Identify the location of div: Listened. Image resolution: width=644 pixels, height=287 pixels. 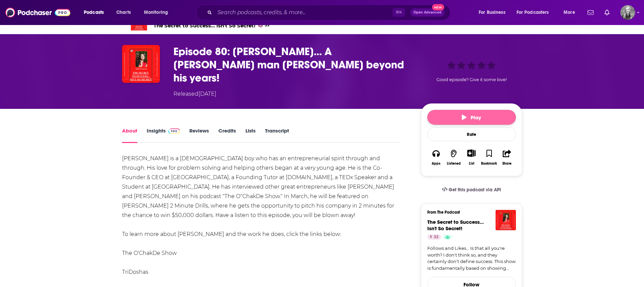
(453, 164).